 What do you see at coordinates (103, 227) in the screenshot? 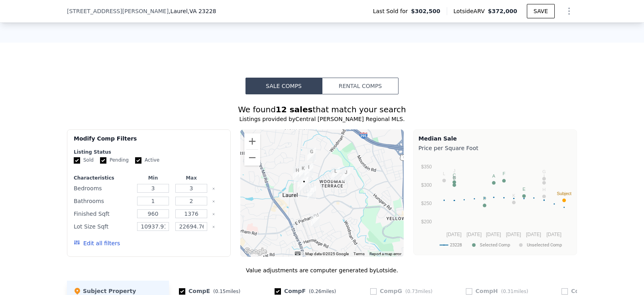
I see `div: Lot Size Sqft` at bounding box center [103, 227].